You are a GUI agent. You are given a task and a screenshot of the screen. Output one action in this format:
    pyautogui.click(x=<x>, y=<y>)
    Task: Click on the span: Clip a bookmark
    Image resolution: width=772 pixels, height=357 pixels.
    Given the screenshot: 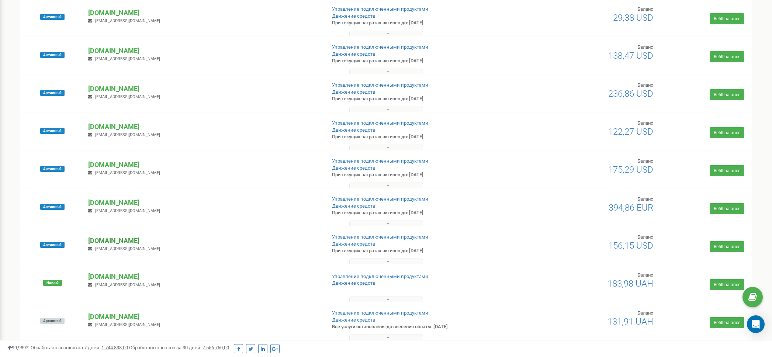 What is the action you would take?
    pyautogui.click(x=50, y=53)
    